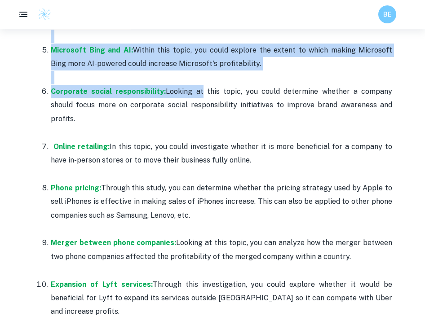 This screenshot has height=325, width=425. Describe the element at coordinates (108, 91) in the screenshot. I see `a: Corporate social responsibility:` at that location.